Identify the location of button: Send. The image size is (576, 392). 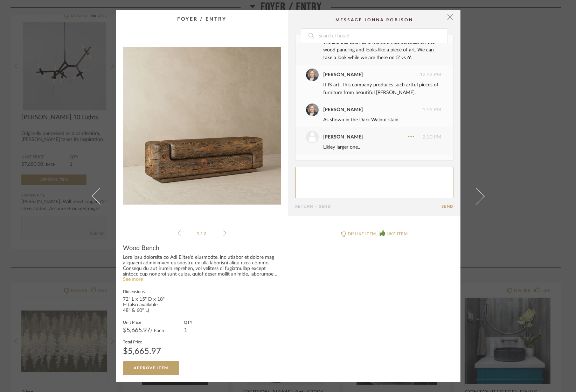
(447, 206).